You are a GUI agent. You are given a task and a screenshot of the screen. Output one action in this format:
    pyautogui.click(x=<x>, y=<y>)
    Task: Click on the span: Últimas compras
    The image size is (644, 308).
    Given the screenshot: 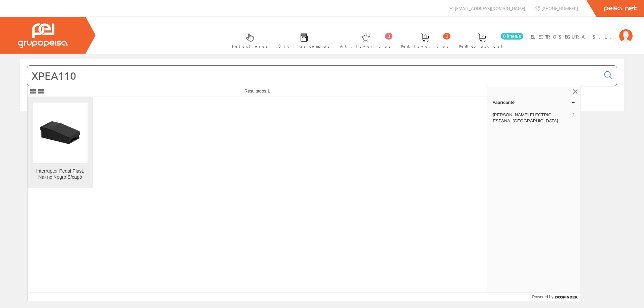 What is the action you would take?
    pyautogui.click(x=304, y=46)
    